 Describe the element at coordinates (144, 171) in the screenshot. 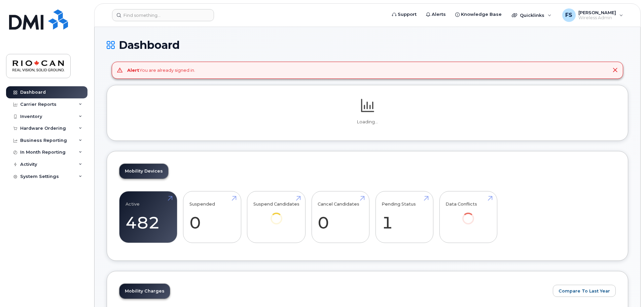

I see `a: Mobility Devices` at that location.